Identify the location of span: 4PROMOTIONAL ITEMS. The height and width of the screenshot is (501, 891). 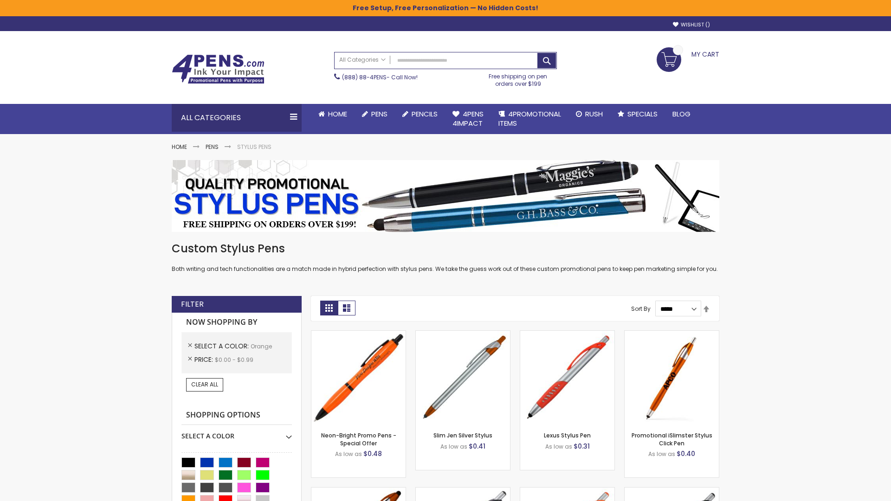
(529, 118).